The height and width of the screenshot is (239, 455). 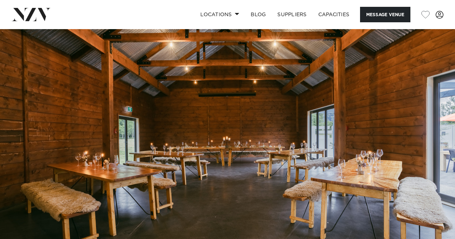 I want to click on a: SUPPLIERS, so click(x=292, y=14).